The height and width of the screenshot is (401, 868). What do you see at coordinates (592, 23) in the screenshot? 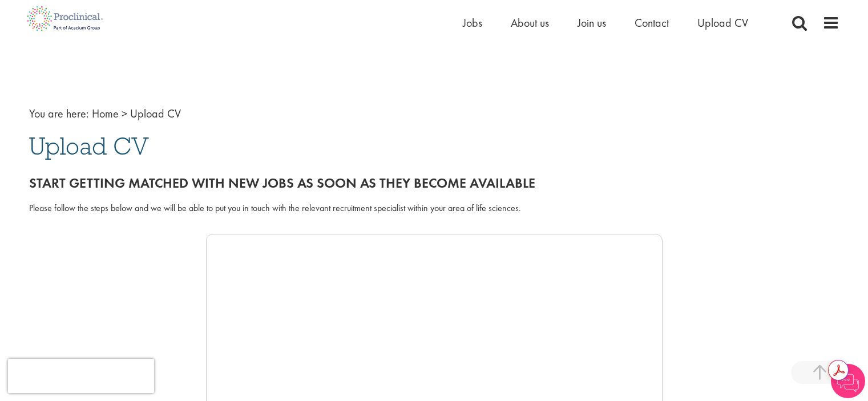
I see `span: Join us` at bounding box center [592, 23].